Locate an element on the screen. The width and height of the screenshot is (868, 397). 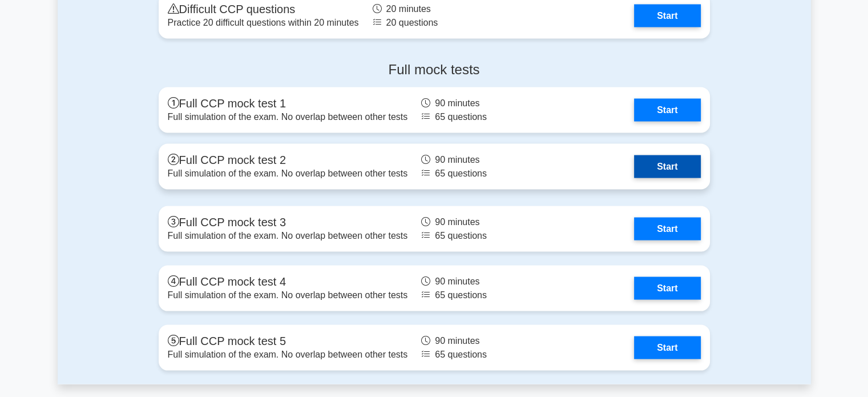
h4: Full mock tests is located at coordinates (435, 70).